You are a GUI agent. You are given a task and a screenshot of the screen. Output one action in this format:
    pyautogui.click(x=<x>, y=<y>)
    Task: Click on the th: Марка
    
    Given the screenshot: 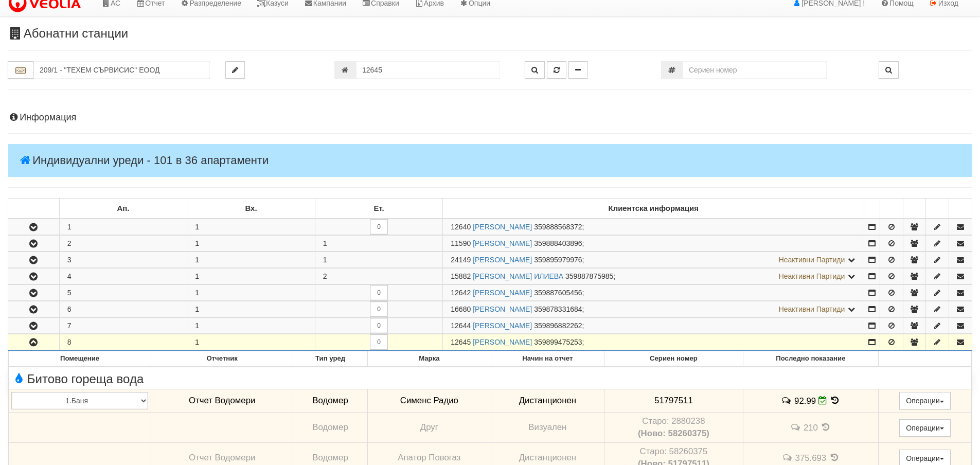 What is the action you would take?
    pyautogui.click(x=429, y=359)
    